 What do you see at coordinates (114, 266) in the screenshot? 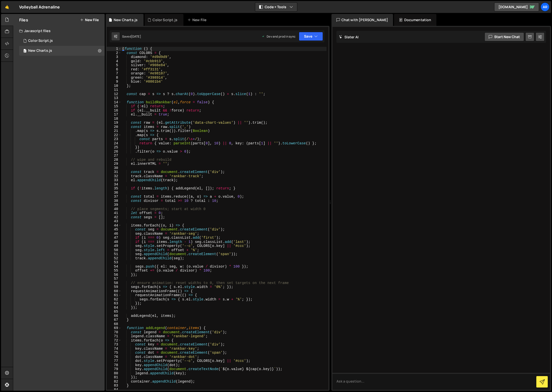
I see `div: 54` at bounding box center [114, 266].